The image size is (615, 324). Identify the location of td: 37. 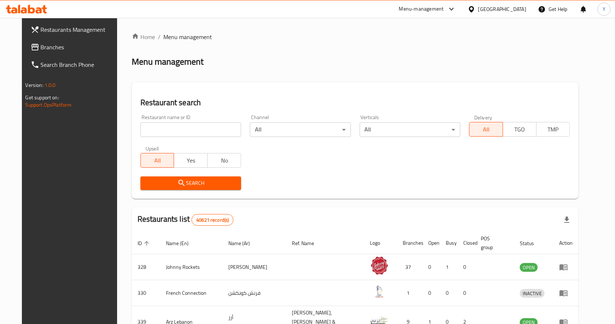
(410, 267).